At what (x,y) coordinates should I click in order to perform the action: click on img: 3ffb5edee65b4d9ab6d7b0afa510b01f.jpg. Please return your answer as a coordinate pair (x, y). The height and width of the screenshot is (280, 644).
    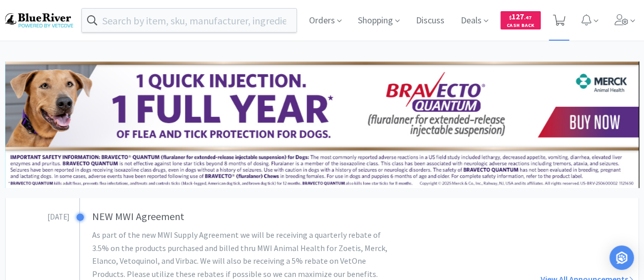
    Looking at the image, I should click on (322, 125).